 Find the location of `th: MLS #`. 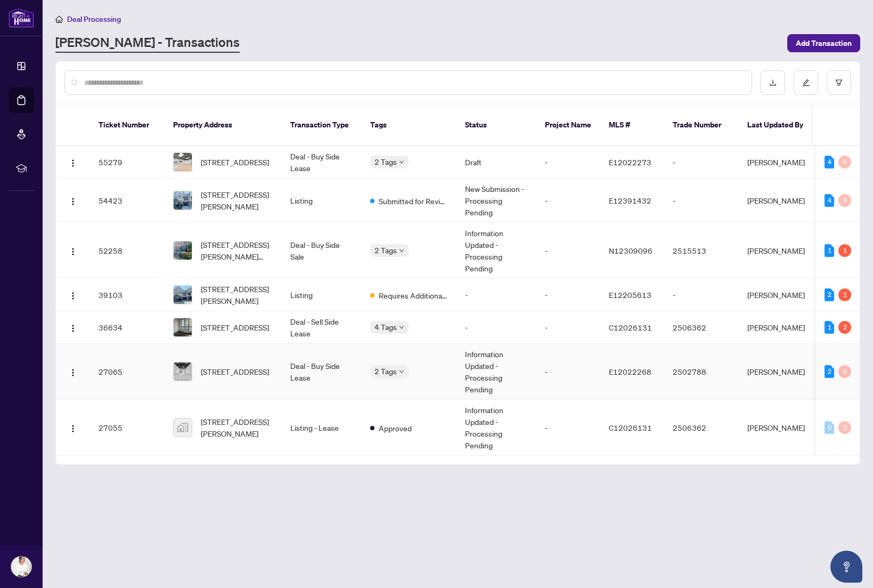

th: MLS # is located at coordinates (632, 125).